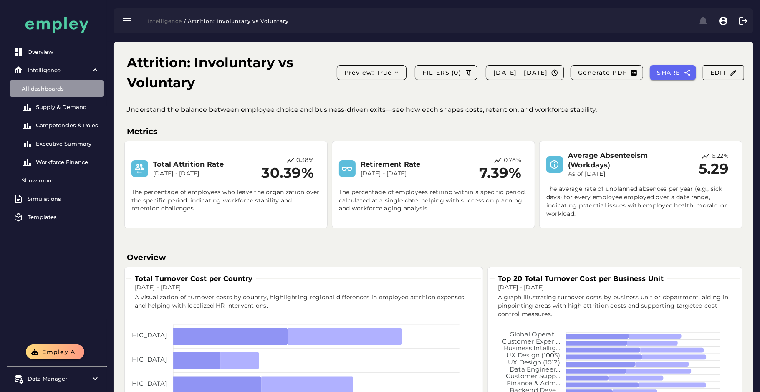 The image size is (760, 392). What do you see at coordinates (238, 21) in the screenshot?
I see `button: / Attrition: Involuntary vs Voluntary` at bounding box center [238, 21].